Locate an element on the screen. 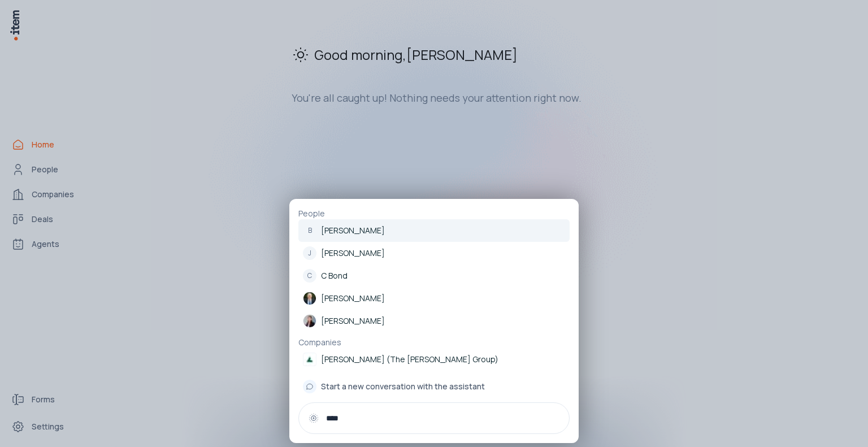  p: C Bond is located at coordinates (334, 276).